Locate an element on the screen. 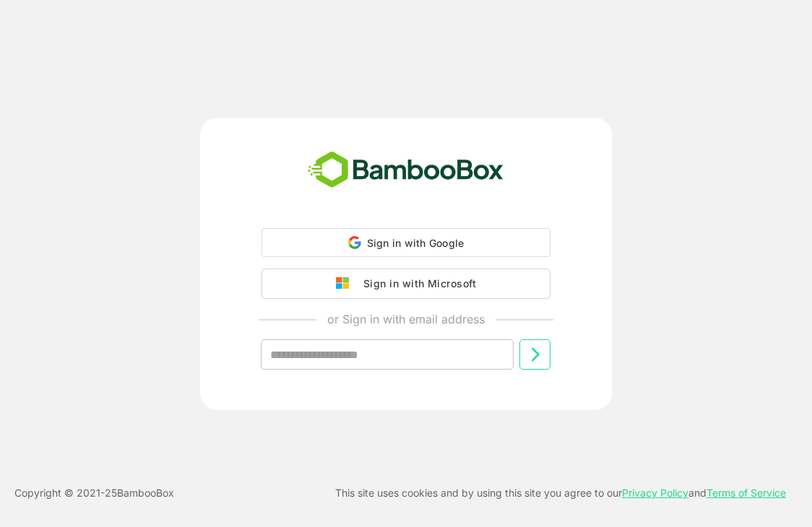  a: Privacy Policy is located at coordinates (655, 492).